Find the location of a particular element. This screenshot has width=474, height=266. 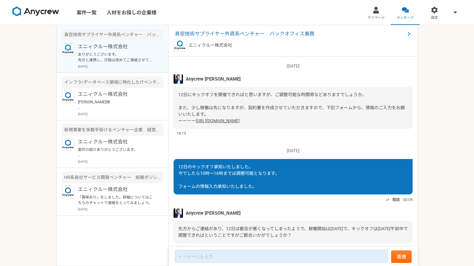

span: 12日にキックオフを開催できればと思いますが、ご調整可能な時間帯などありますでしょうか。 また、少し稼働は先になりますが、契約書を作成させていただきますので、下記フォームから、情報のご入力をお願... is located at coordinates (291, 108).